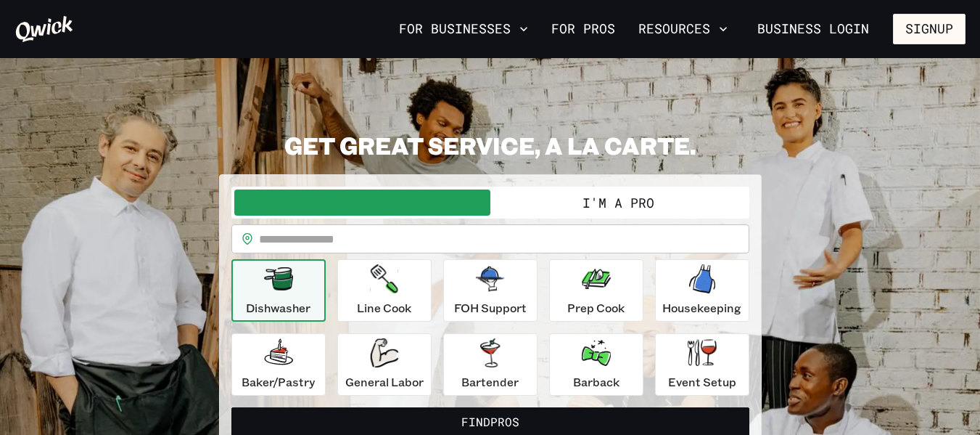  I want to click on button: Dishwasher, so click(279, 290).